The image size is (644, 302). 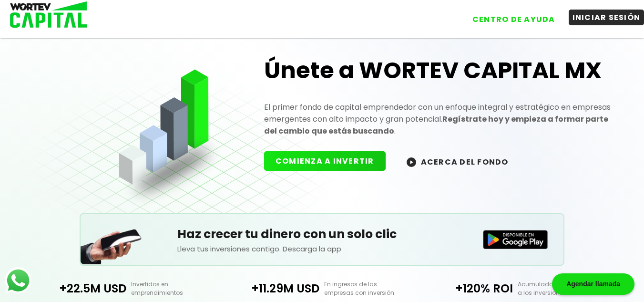 What do you see at coordinates (438, 71) in the screenshot?
I see `h1: Únete a WORTEV CAPITAL MX` at bounding box center [438, 71].